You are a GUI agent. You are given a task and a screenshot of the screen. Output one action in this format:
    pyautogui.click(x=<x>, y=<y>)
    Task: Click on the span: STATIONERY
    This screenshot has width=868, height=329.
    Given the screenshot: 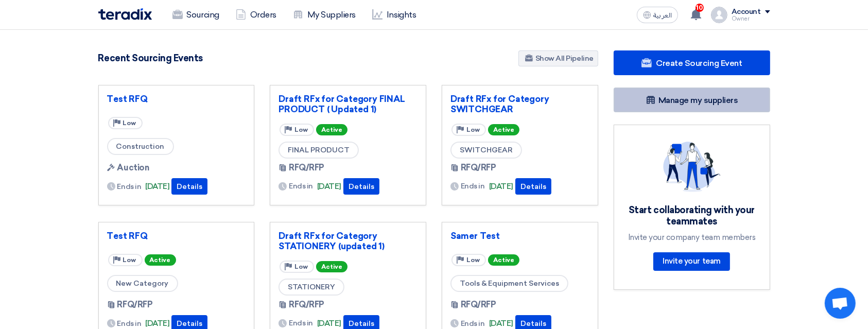 What is the action you would take?
    pyautogui.click(x=312, y=287)
    